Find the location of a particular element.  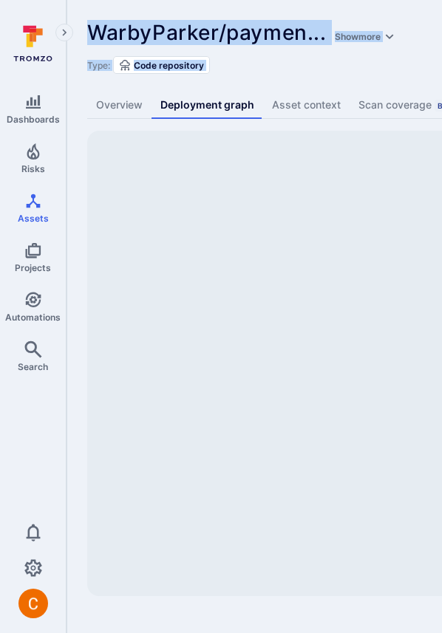

a: Showmore is located at coordinates (365, 32).